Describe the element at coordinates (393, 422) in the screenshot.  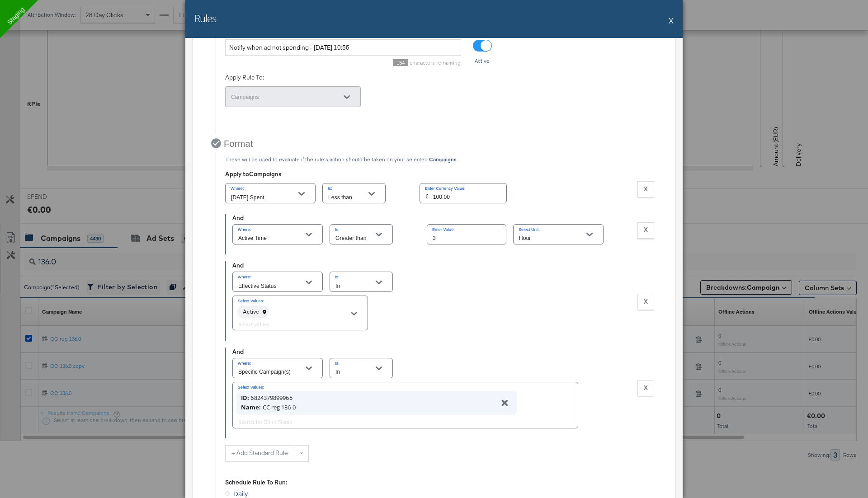
I see `input: Search for ID or Name` at that location.